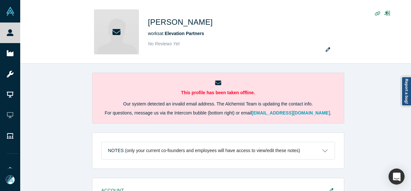 The height and width of the screenshot is (191, 411). Describe the element at coordinates (10, 11) in the screenshot. I see `img: Alchemist Vault Logo` at that location.